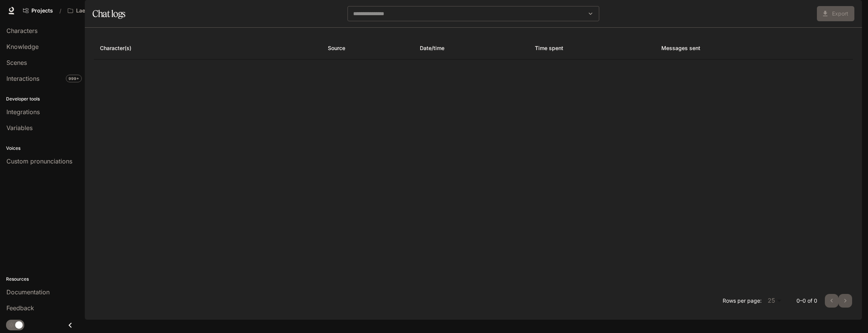  What do you see at coordinates (368, 48) in the screenshot?
I see `th: Source` at bounding box center [368, 48].